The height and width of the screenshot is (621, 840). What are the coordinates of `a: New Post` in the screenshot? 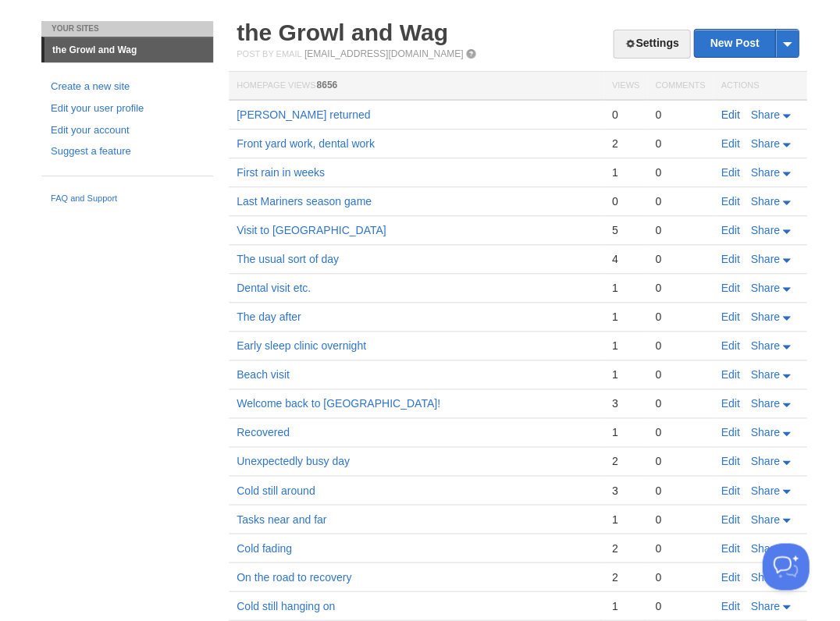 It's located at (745, 43).